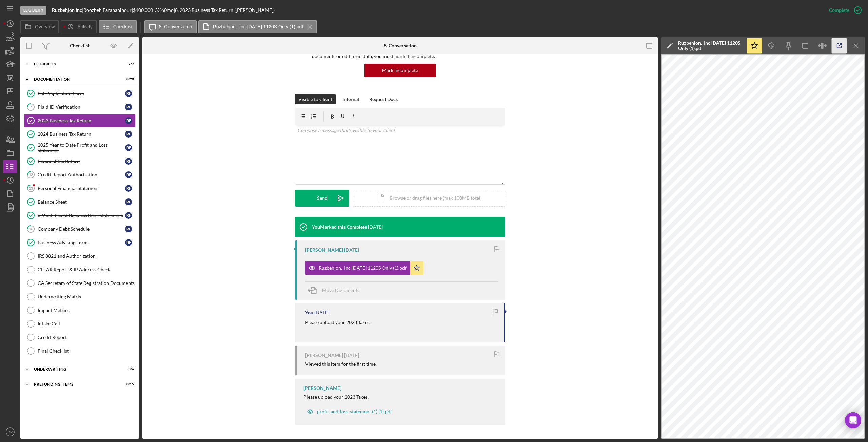 This screenshot has width=868, height=442. I want to click on div: CA Secretary of State Registration Documents, so click(87, 283).